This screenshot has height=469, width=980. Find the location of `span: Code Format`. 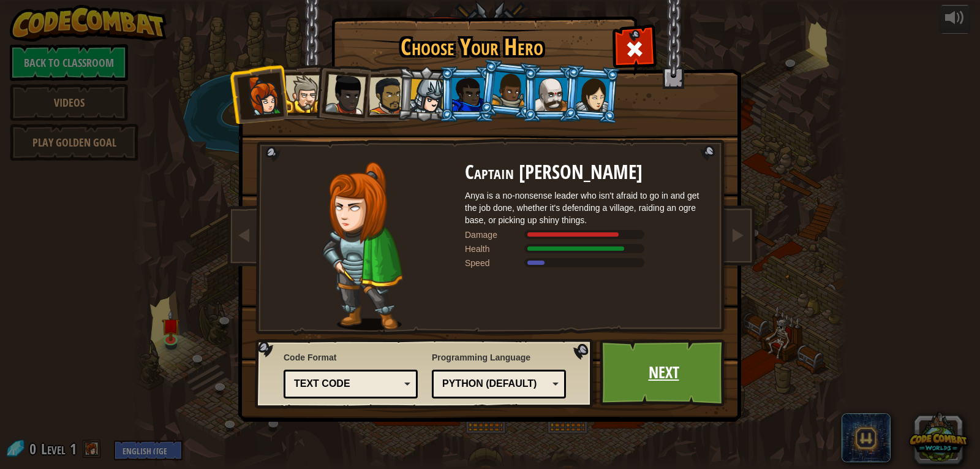

span: Code Format is located at coordinates (351, 357).